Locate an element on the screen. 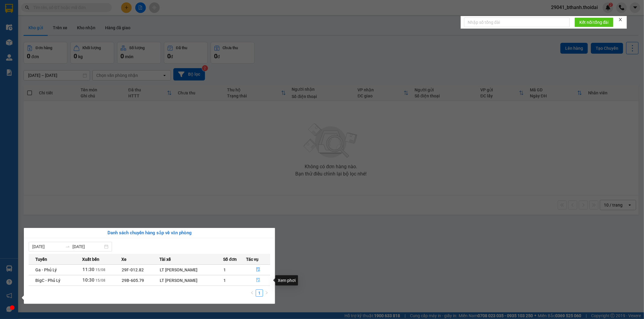  li: Previous Page is located at coordinates (252, 293).